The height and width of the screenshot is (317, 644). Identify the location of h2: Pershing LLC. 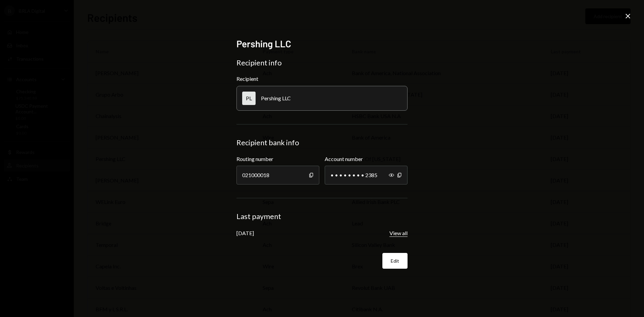
(322, 44).